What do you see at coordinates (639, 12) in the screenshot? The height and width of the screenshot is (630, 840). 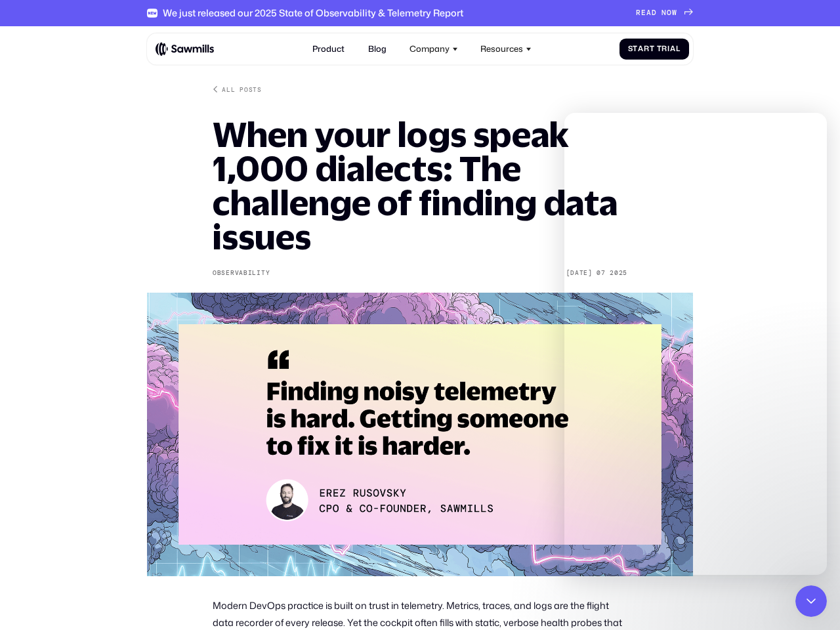 I see `span: R` at bounding box center [639, 12].